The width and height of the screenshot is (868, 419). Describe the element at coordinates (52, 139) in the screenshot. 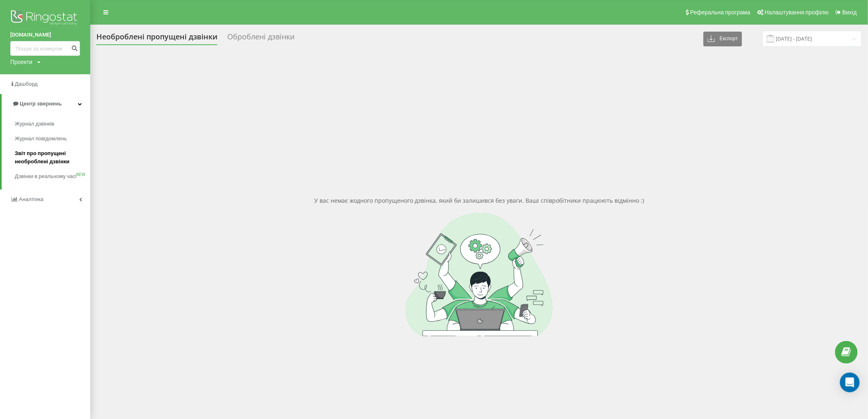

I see `a: Журнал повідомлень` at that location.